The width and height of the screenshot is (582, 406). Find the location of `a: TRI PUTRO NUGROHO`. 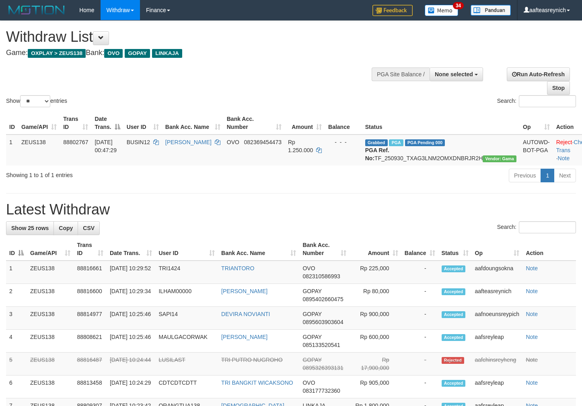

a: TRI PUTRO NUGROHO is located at coordinates (252, 360).